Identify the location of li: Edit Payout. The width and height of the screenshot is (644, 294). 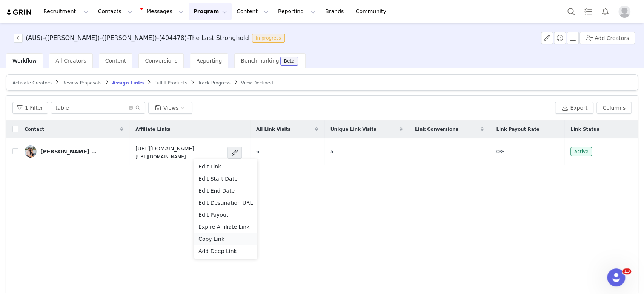
(226, 215).